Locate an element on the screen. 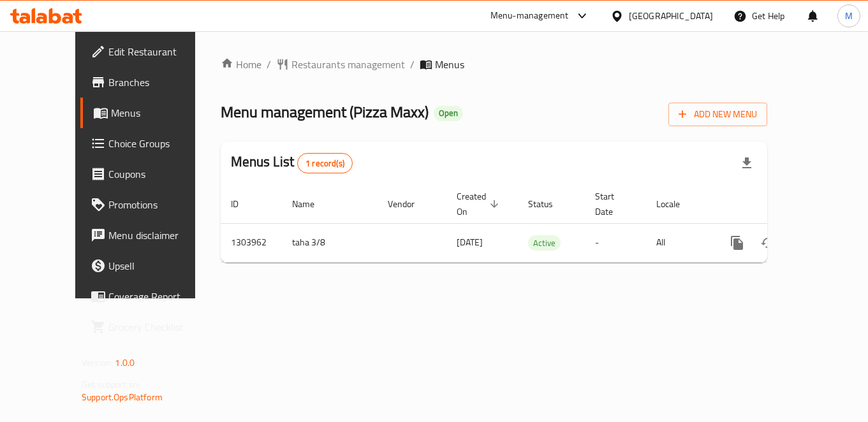  span: Locale is located at coordinates (676, 204).